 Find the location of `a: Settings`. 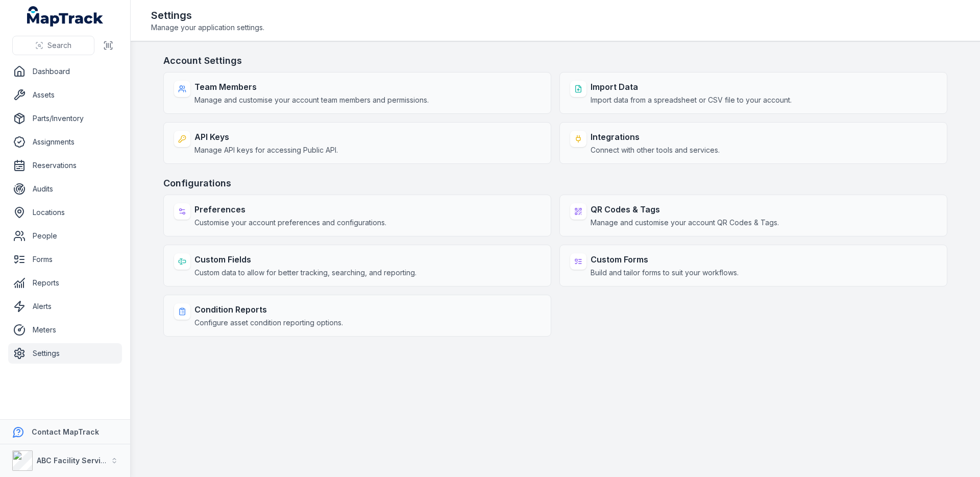

a: Settings is located at coordinates (65, 353).